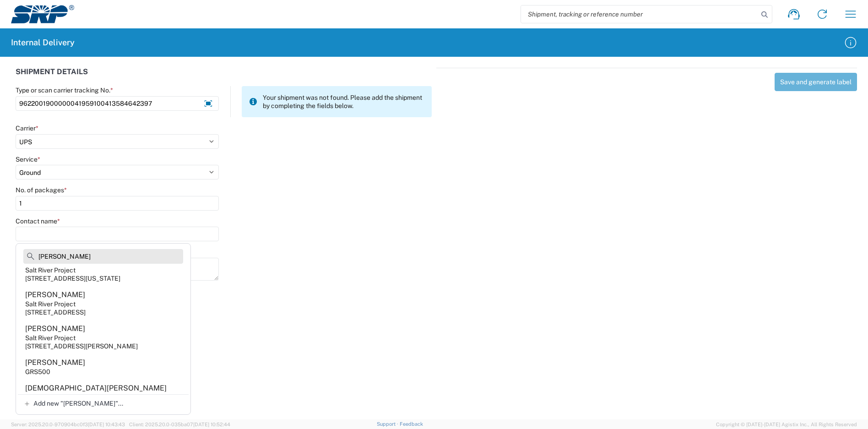 This screenshot has width=868, height=429. I want to click on img: srp, so click(43, 14).